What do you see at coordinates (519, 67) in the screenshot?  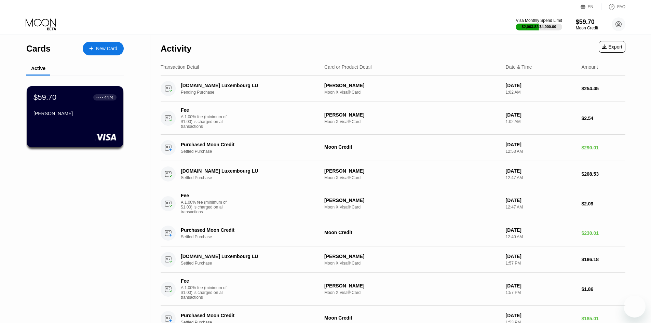 I see `div: Date & Time` at bounding box center [519, 67].